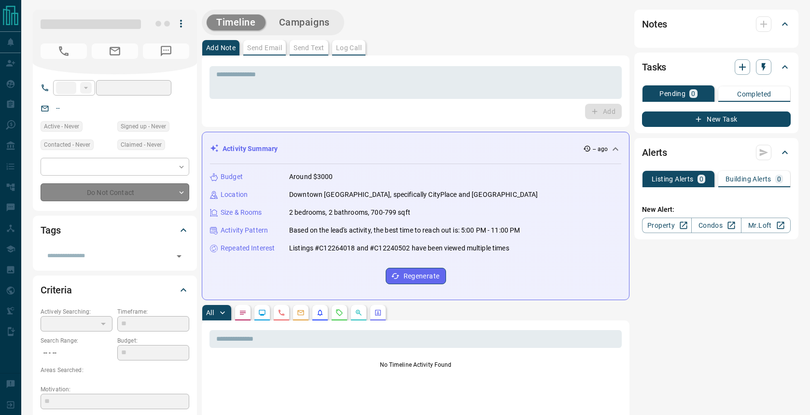 The width and height of the screenshot is (810, 415). Describe the element at coordinates (378, 313) in the screenshot. I see `svg: Agent Actions` at that location.